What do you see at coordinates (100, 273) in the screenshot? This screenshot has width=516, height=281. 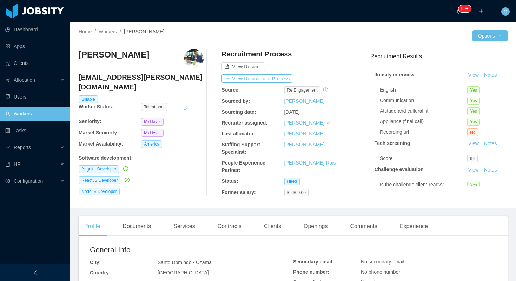 I see `b: Country:` at bounding box center [100, 273].